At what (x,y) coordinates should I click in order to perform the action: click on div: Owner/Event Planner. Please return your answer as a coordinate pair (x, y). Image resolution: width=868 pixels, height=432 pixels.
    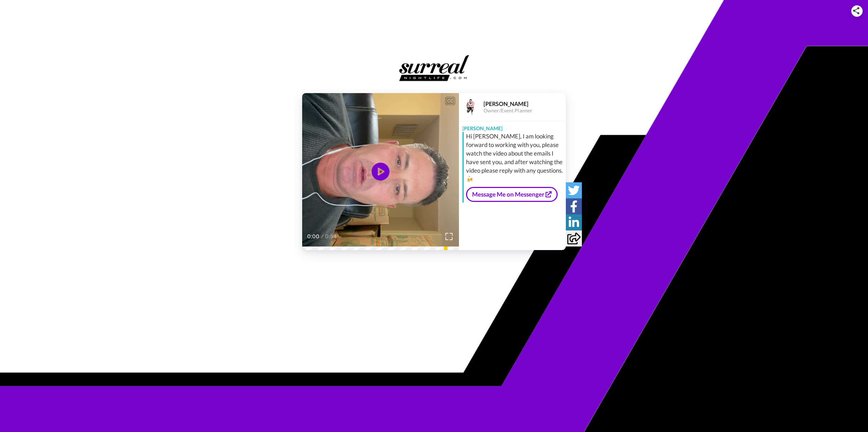
    Looking at the image, I should click on (525, 110).